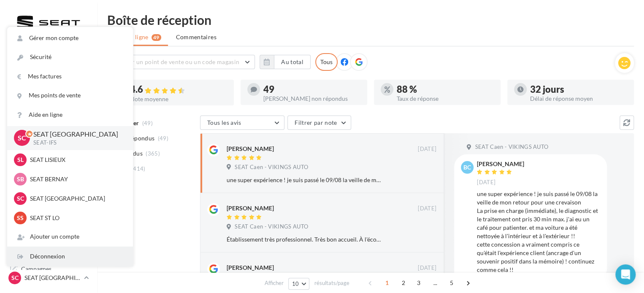 The image size is (644, 293). Describe the element at coordinates (70, 76) in the screenshot. I see `a: Mes factures` at that location.